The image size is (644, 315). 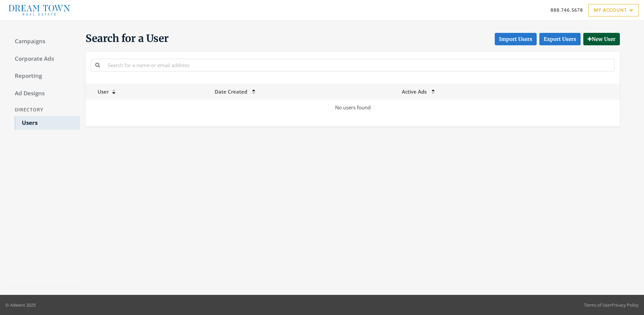 I want to click on button: New User, so click(x=602, y=39).